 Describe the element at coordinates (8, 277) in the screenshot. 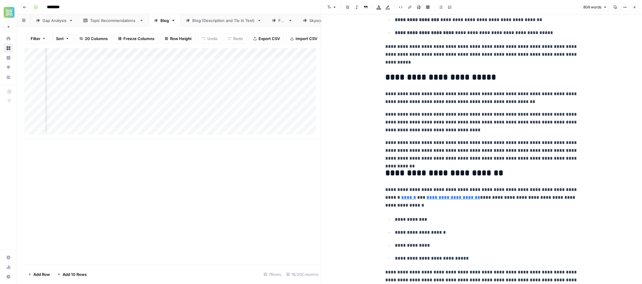

I see `button: Help + Support` at that location.